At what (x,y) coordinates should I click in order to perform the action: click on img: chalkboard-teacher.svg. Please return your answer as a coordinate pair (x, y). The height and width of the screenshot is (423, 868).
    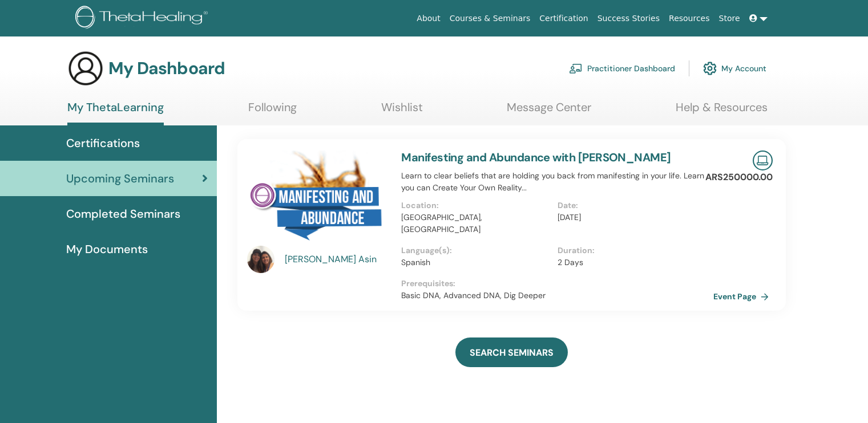
    Looking at the image, I should click on (576, 68).